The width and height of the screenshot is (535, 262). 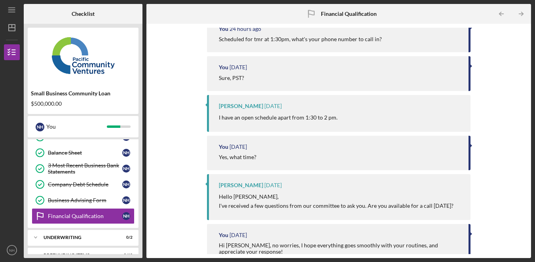 What do you see at coordinates (231, 78) in the screenshot?
I see `div: Sure, PST?` at bounding box center [231, 78].